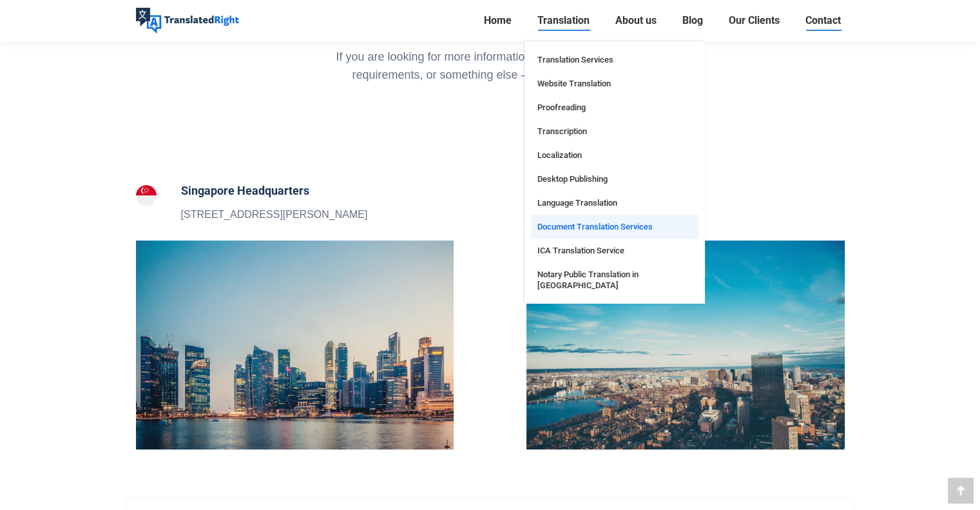 This screenshot has height=510, width=980. What do you see at coordinates (575, 59) in the screenshot?
I see `span: Translation Services` at bounding box center [575, 59].